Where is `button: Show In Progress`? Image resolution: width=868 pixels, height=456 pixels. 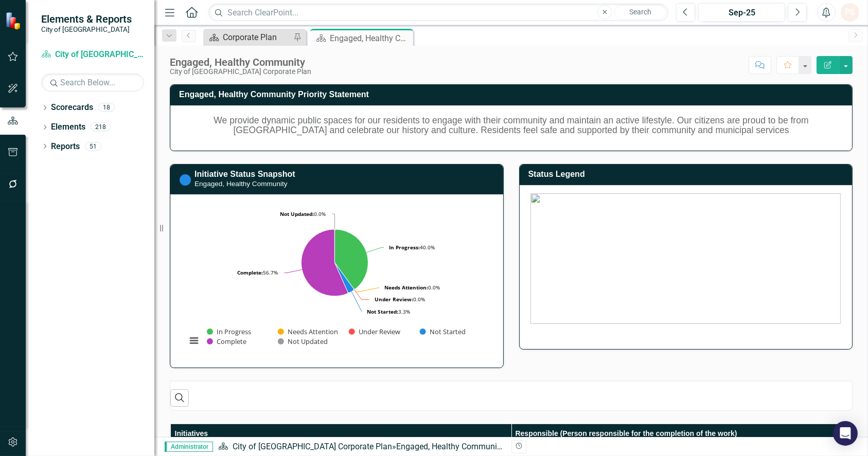
button: Show In Progress is located at coordinates (229, 332).